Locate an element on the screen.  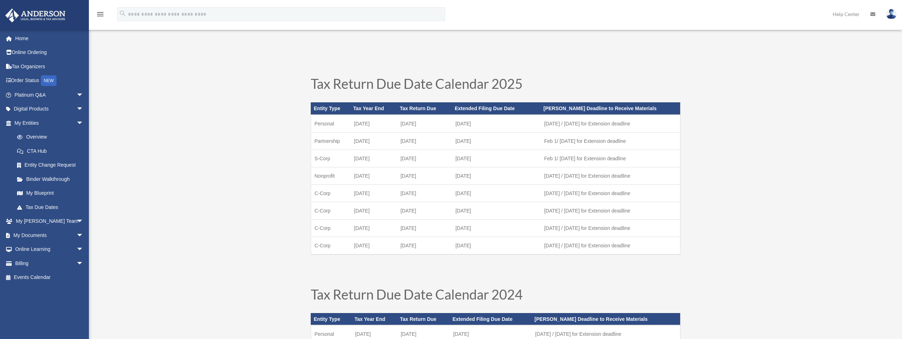
a: My Entitiesarrow_drop_down is located at coordinates (49, 123).